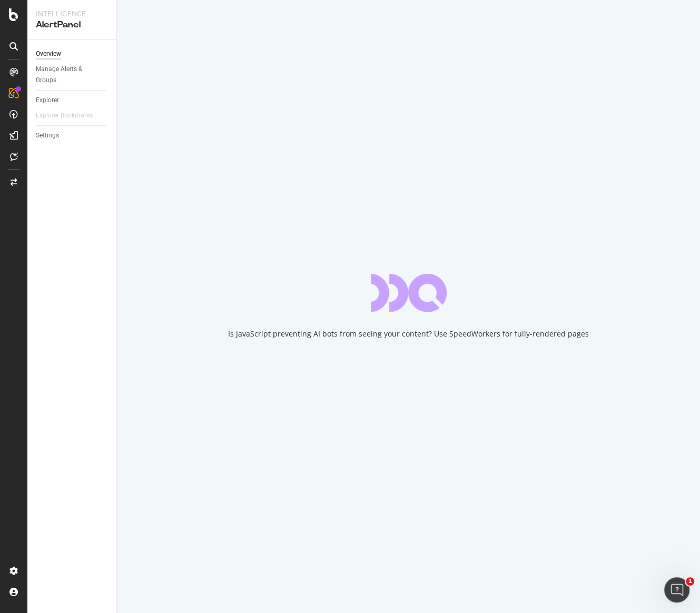 This screenshot has width=700, height=613. I want to click on a: Settings, so click(72, 135).